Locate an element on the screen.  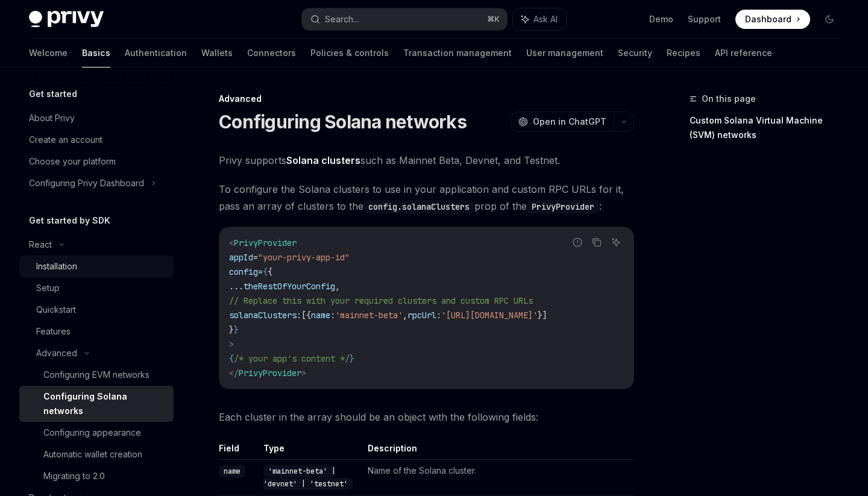
span: 'mainnet-beta' is located at coordinates (369, 315).